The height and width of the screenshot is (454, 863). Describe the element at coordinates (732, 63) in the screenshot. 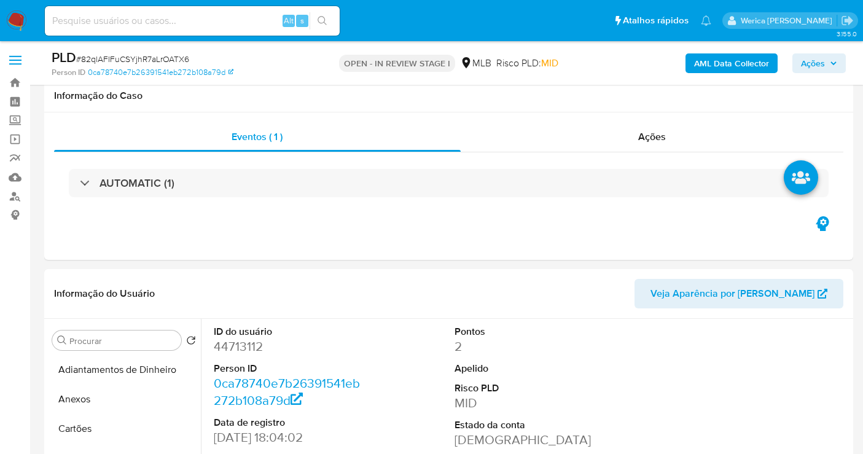

I see `b: AML Data Collector` at that location.